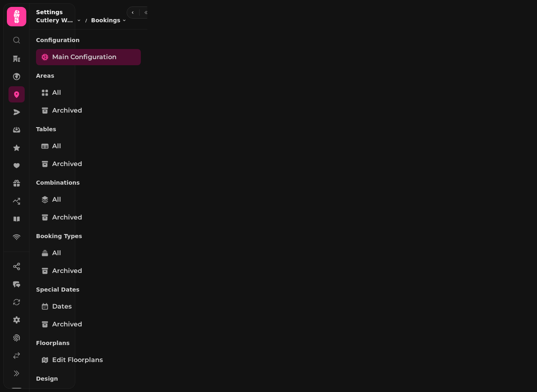 The height and width of the screenshot is (392, 537). What do you see at coordinates (88, 360) in the screenshot?
I see `a: Edit Floorplans` at bounding box center [88, 360].